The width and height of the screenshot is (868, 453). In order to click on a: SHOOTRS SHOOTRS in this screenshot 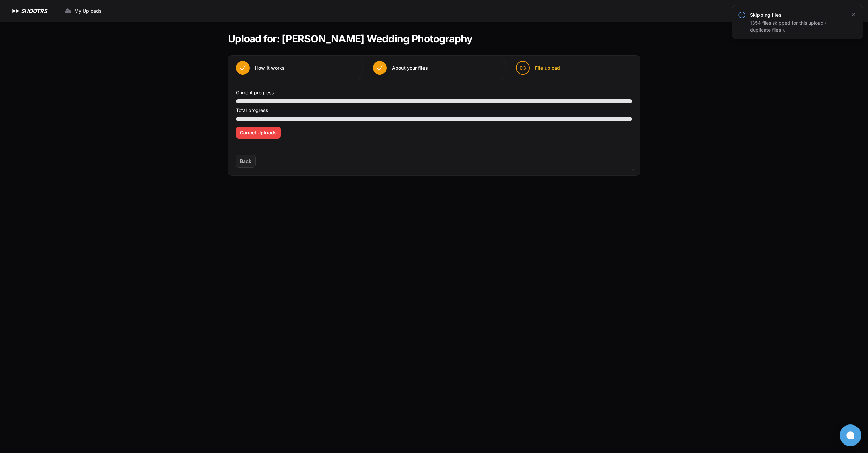, I will do `click(29, 11)`.